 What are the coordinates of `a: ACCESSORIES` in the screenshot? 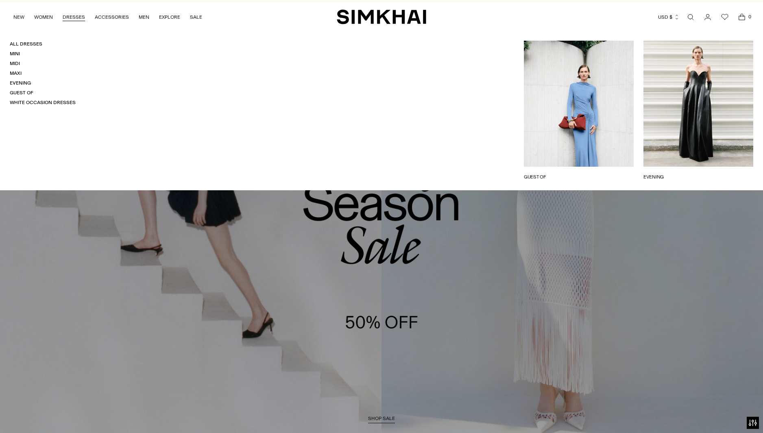 It's located at (112, 17).